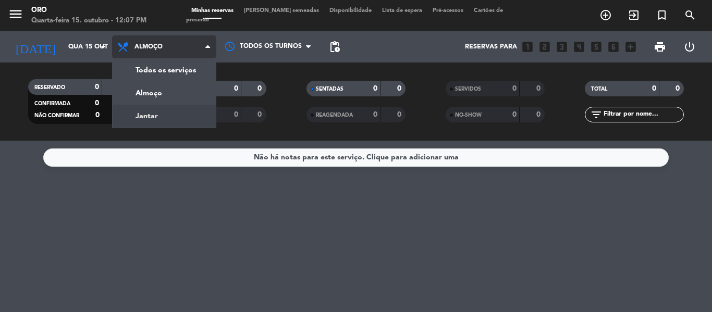  I want to click on div: Não há notas para este serviço. Clique para adicionar uma, so click(356, 157).